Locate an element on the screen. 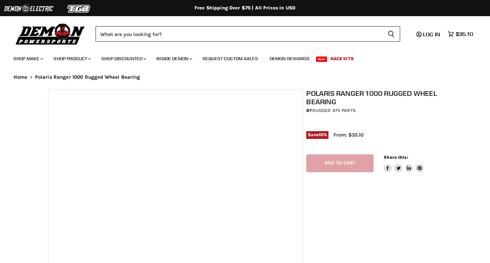 This screenshot has height=263, width=490. span: $35.10 is located at coordinates (465, 34).